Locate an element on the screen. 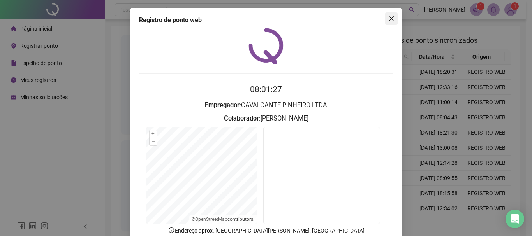  div: Registro de ponto web is located at coordinates (266, 20).